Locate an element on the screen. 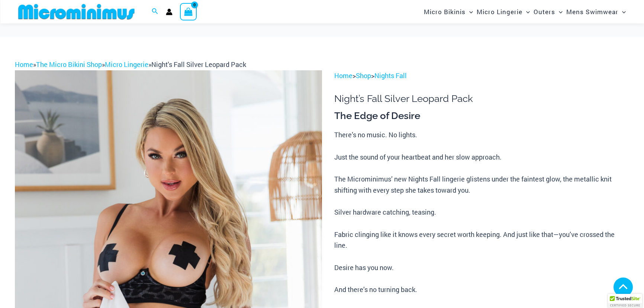  h3: The Edge of Desire is located at coordinates (481, 116).